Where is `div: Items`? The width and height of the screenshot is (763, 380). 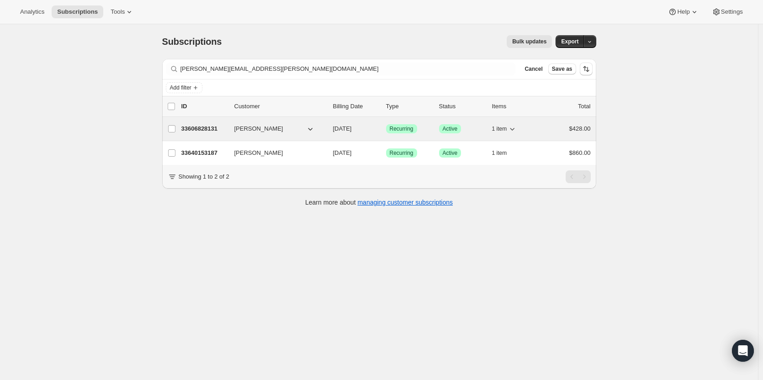 div: Items is located at coordinates (515, 106).